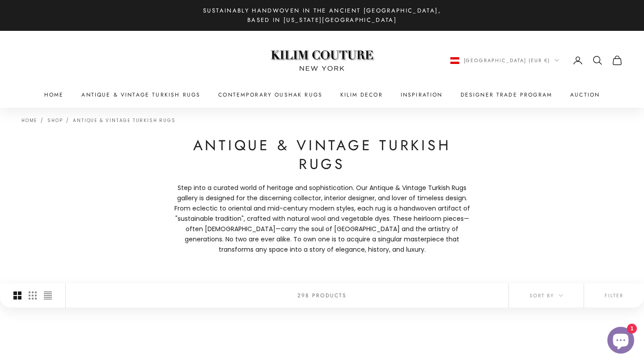 This screenshot has width=644, height=363. Describe the element at coordinates (322, 296) in the screenshot. I see `p: 298 products` at that location.